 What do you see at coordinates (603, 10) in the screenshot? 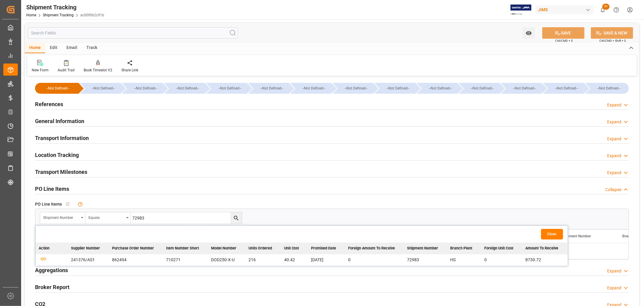
I see `button: show 31 new notifications` at bounding box center [603, 10].